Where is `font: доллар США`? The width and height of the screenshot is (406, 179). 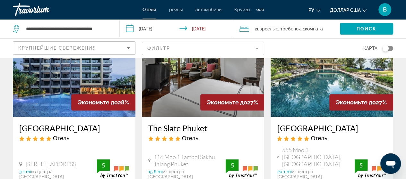
font: доллар США is located at coordinates (345, 10).